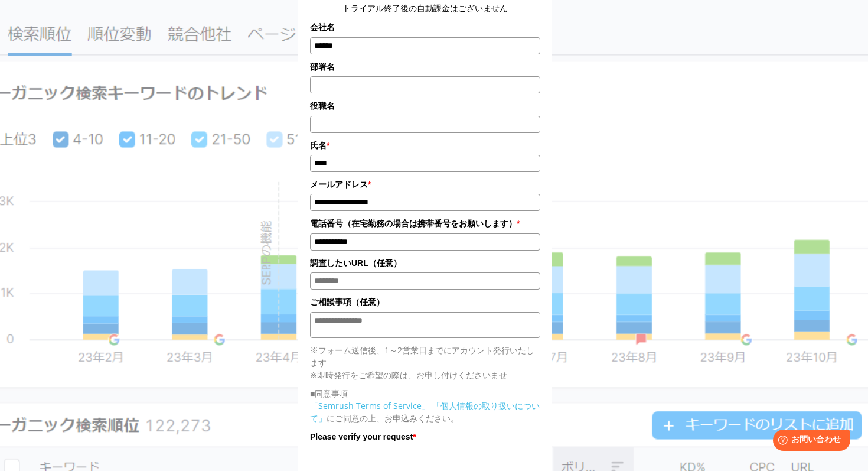 The height and width of the screenshot is (471, 868). Describe the element at coordinates (426, 223) in the screenshot. I see `label: 電話番号（在宅勤務の場合は携帯番号をお願いします）` at that location.